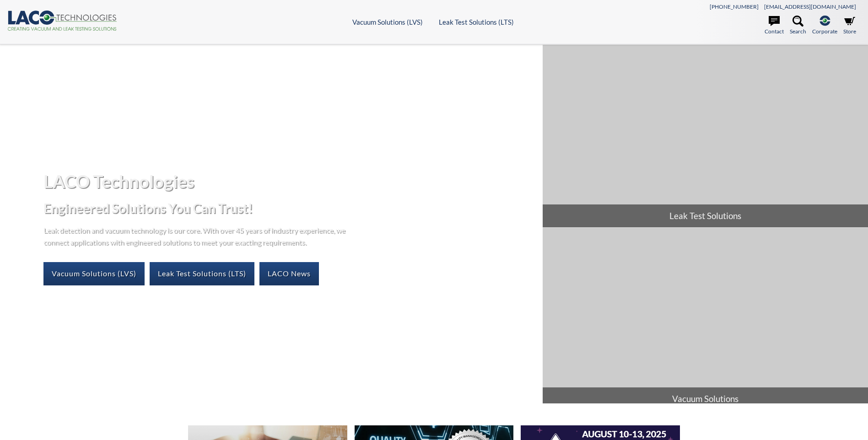 This screenshot has height=440, width=868. Describe the element at coordinates (774, 26) in the screenshot. I see `a: Contact` at that location.